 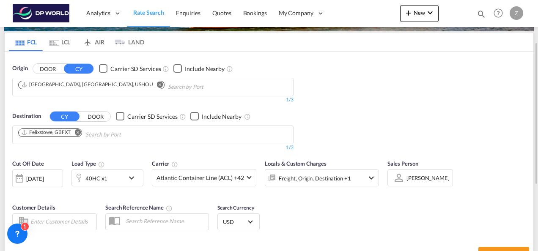 I want to click on span: Destination, so click(x=27, y=116).